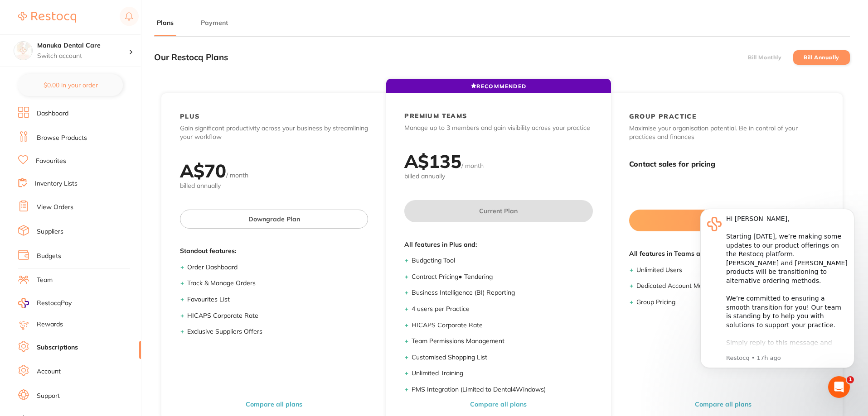 Image resolution: width=868 pixels, height=416 pixels. What do you see at coordinates (51, 161) in the screenshot?
I see `a: Favourites` at bounding box center [51, 161].